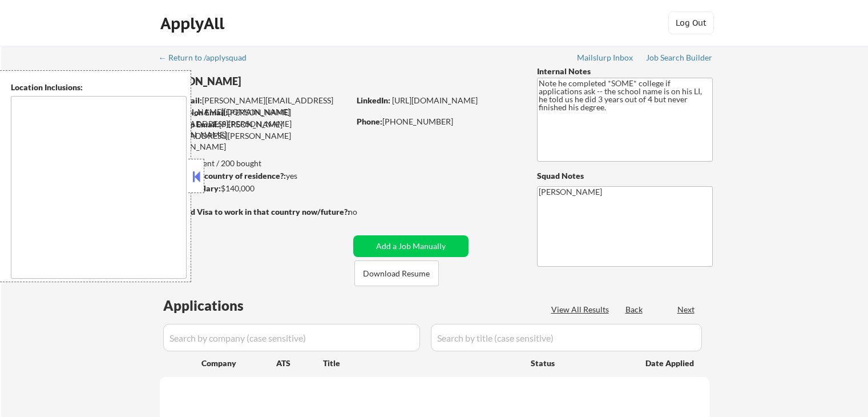  Describe the element at coordinates (255, 211) in the screenshot. I see `strong: Will need Visa to work in that country now/future?:` at that location.